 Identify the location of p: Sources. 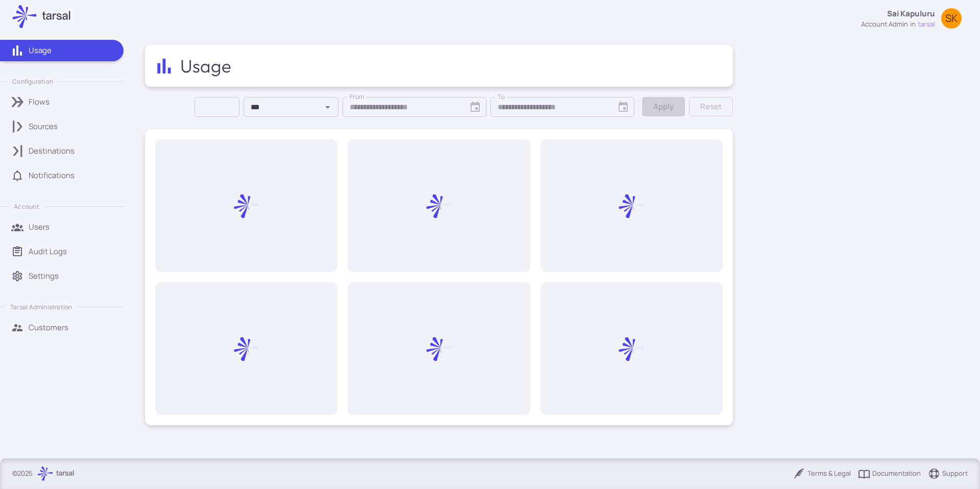
(43, 127).